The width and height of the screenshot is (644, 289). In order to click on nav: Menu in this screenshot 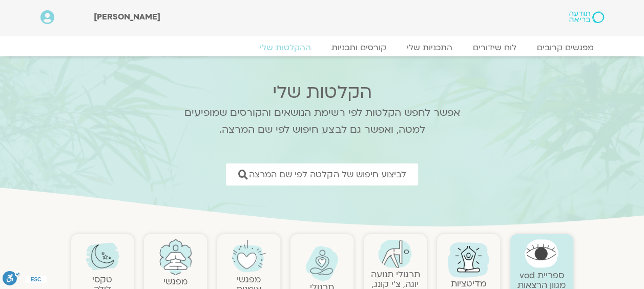, I will do `click(322, 48)`.